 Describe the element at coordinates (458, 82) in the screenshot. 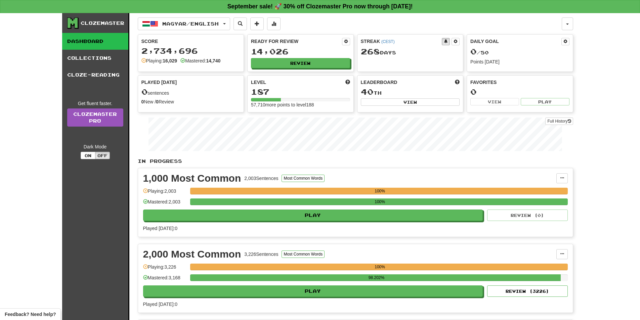

I see `span: This week in points, UTC` at that location.